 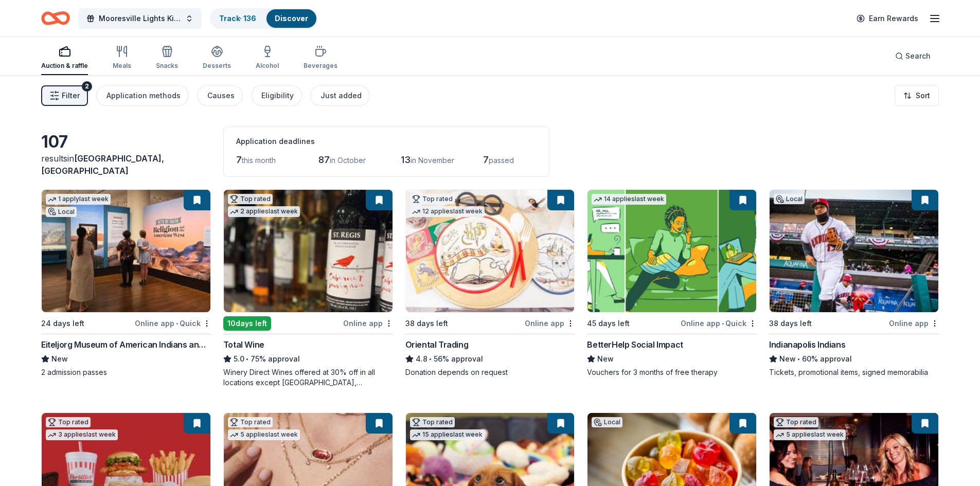 I want to click on a: Image for BetterHelp Social Impact14 applieslast week45 days leftOnline app•QuickBetterHelp Socia..., so click(x=672, y=284).